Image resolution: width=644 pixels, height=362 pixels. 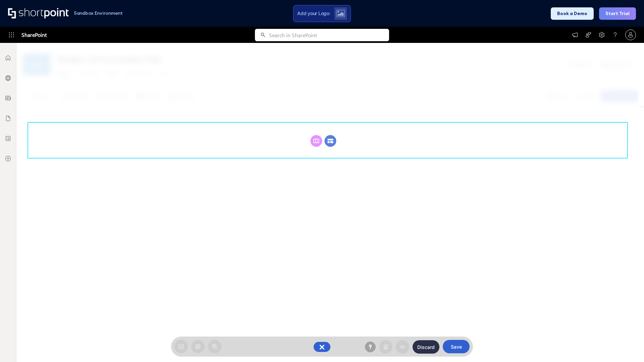 What do you see at coordinates (314, 13) in the screenshot?
I see `span: Add your Logo:` at bounding box center [314, 13].